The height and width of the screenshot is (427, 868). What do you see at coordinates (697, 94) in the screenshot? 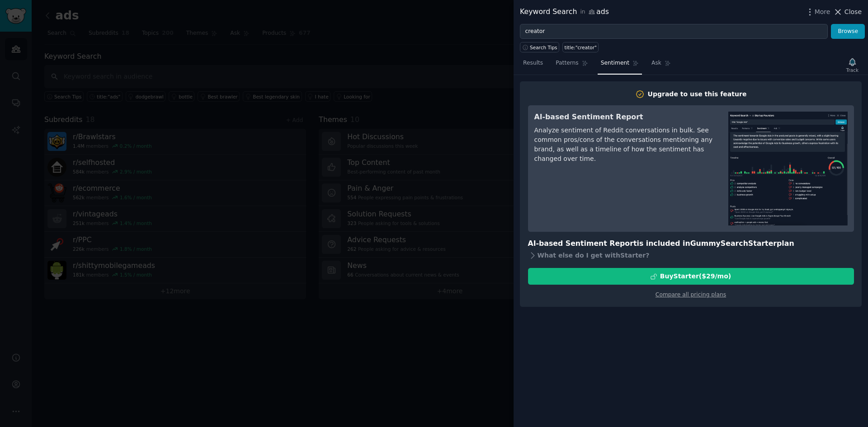
I see `div: Upgrade to use this feature` at bounding box center [697, 94].